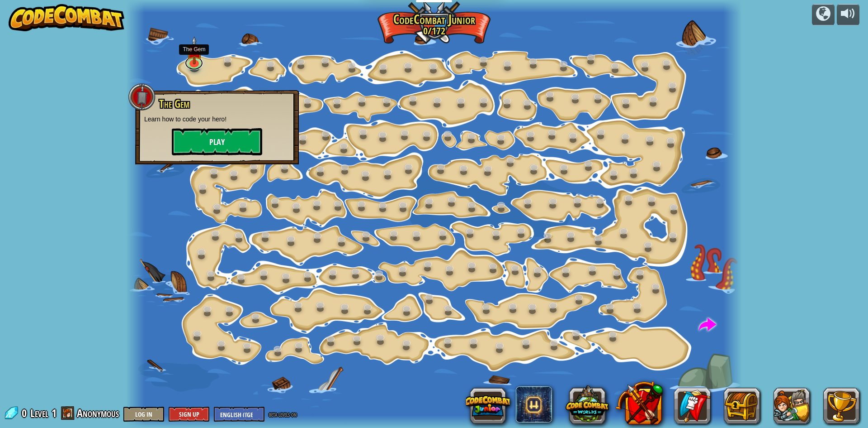  I want to click on button: Adjust volume, so click(848, 14).